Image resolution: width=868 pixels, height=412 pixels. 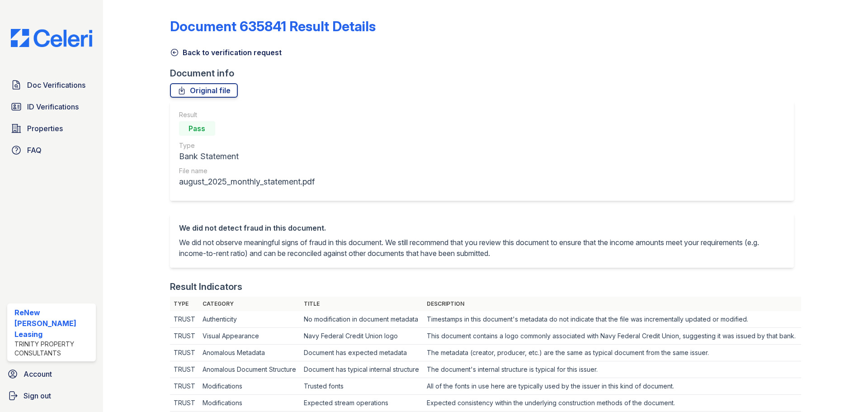 I want to click on td: Document has typical internal structure, so click(x=362, y=370).